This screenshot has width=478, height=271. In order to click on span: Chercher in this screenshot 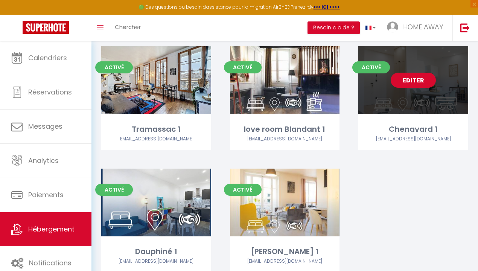, I will do `click(128, 27)`.